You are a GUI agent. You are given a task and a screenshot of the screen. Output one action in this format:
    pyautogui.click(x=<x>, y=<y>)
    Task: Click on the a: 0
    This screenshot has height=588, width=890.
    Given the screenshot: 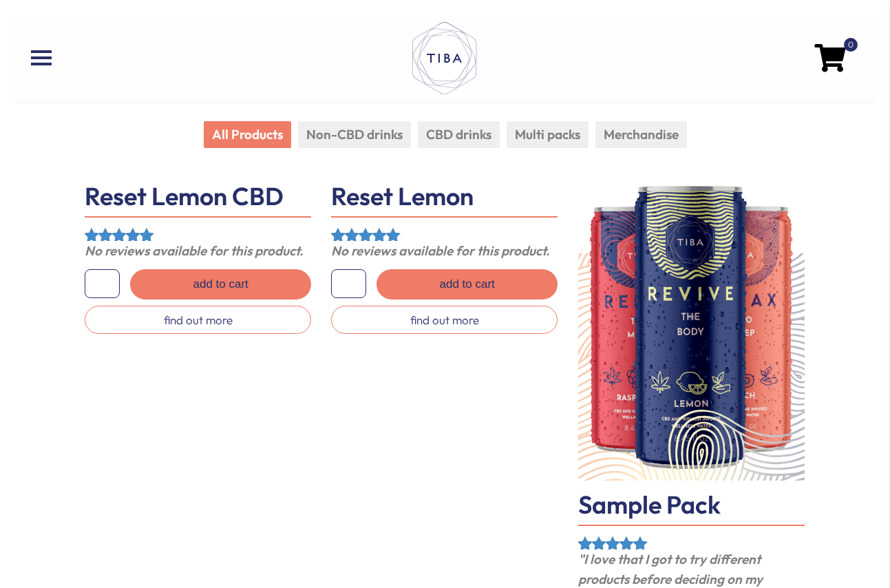 What is the action you would take?
    pyautogui.click(x=829, y=56)
    